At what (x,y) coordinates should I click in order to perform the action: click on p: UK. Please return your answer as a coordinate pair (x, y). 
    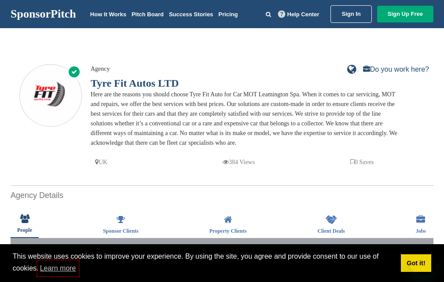
    Looking at the image, I should click on (101, 162).